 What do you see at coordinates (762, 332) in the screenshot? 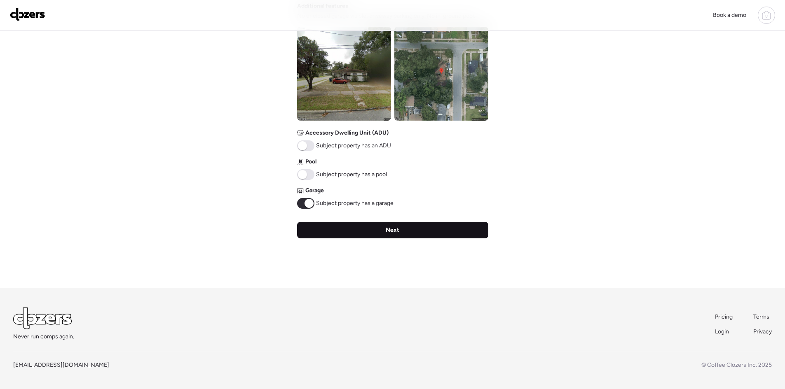
I see `span: Privacy` at bounding box center [762, 332].